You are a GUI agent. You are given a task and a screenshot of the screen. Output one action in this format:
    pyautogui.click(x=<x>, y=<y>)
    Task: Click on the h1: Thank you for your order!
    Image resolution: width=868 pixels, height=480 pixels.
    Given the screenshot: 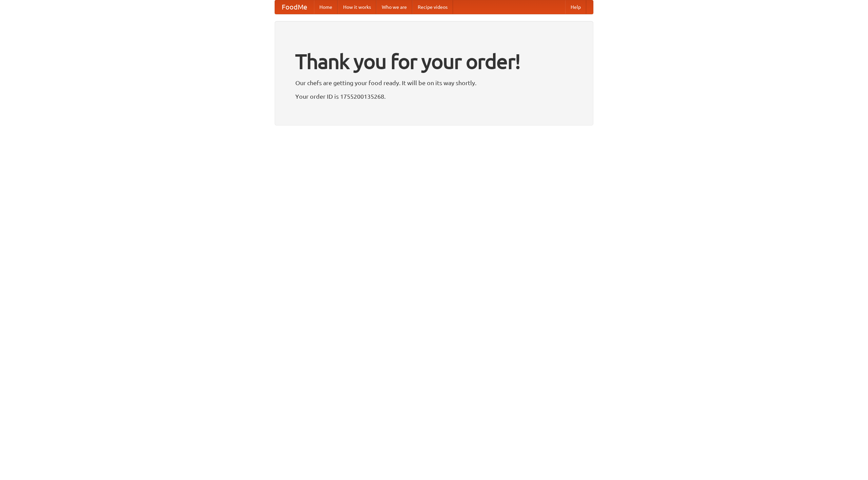 What is the action you would take?
    pyautogui.click(x=434, y=61)
    